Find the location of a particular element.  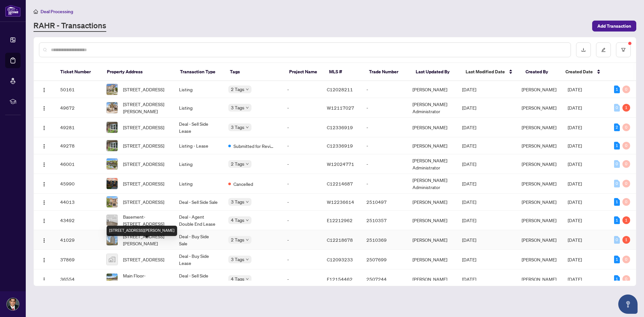

td: 44013 is located at coordinates (78, 202).